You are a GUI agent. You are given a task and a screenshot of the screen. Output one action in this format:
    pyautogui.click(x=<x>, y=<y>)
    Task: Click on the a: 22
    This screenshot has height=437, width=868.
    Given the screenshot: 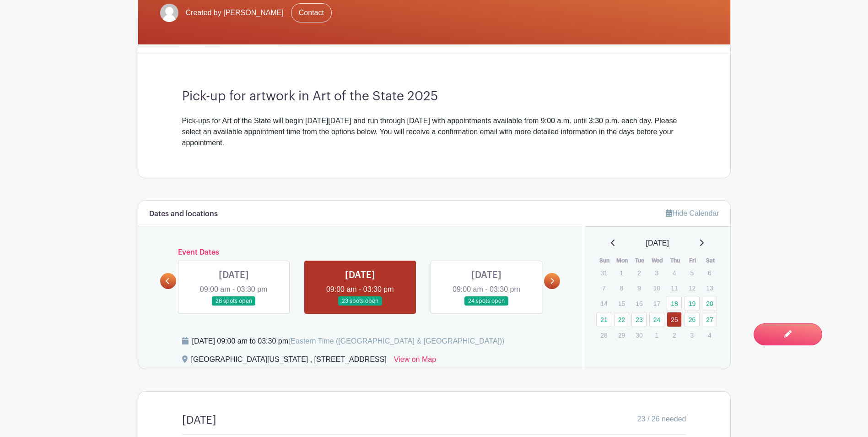 What is the action you would take?
    pyautogui.click(x=621, y=319)
    